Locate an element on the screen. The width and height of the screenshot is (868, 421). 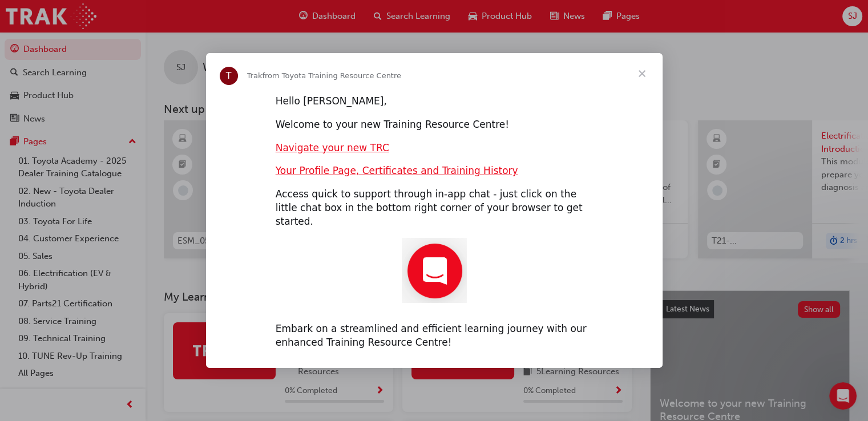
div: Welcome to your new Training Resource Centre! is located at coordinates (434, 125).